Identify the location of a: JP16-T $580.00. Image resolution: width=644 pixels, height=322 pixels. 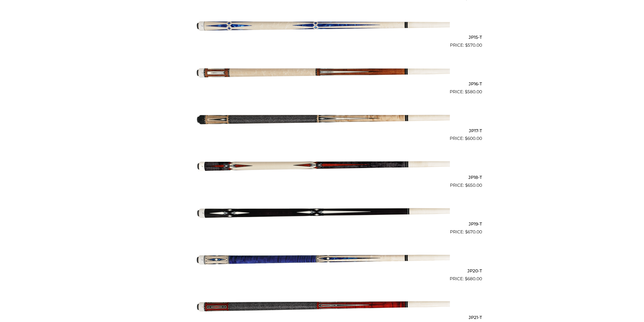
(322, 73).